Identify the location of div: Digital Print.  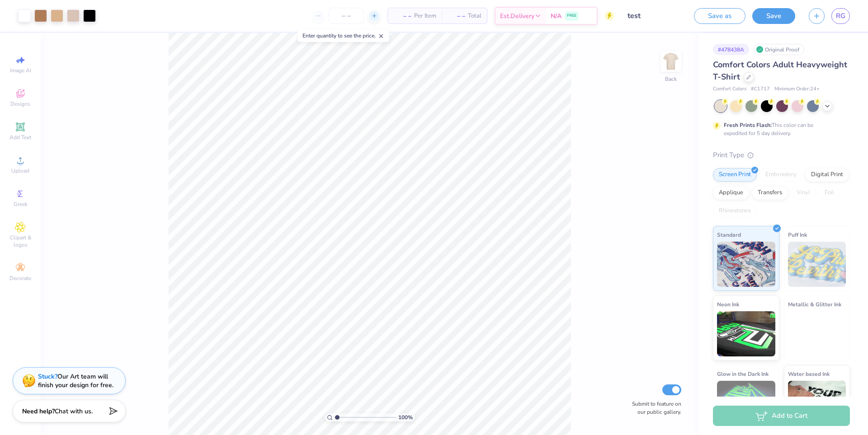
(827, 175).